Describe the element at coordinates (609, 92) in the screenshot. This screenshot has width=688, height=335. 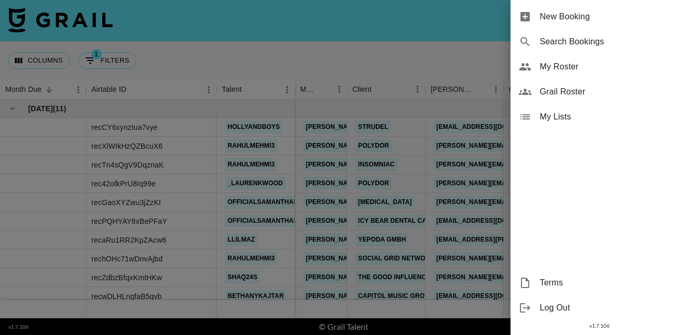
I see `span: Grail Roster` at that location.